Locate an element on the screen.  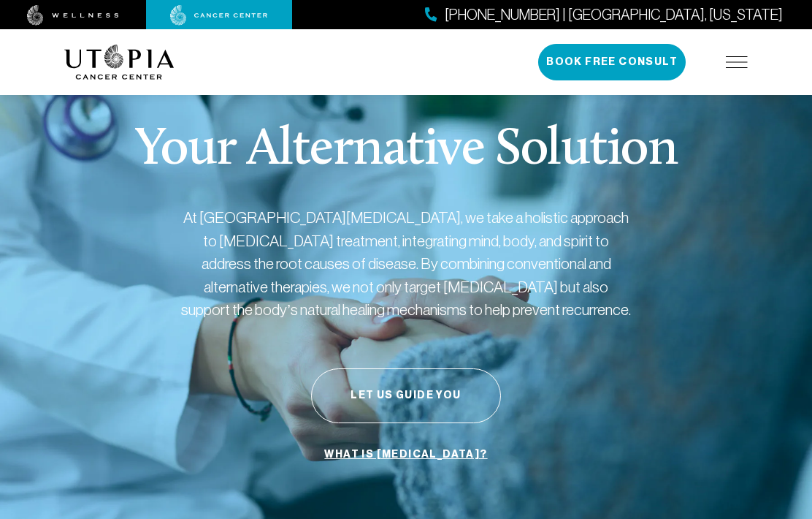
img: icon-hamburger is located at coordinates (737, 62).